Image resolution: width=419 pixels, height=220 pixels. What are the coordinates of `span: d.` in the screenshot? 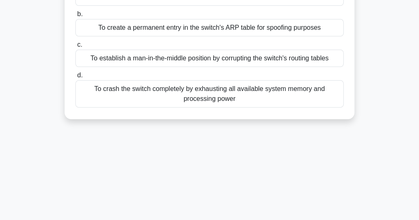 It's located at (80, 75).